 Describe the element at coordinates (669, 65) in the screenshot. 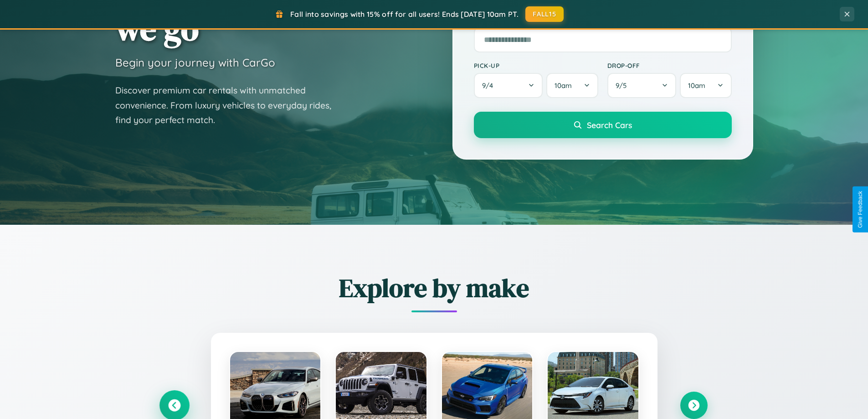

I see `label: Drop-off` at that location.